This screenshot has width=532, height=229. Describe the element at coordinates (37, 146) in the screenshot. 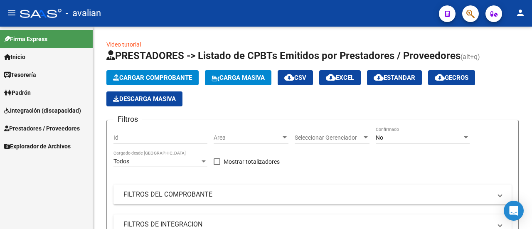

I see `span: Explorador de Archivos` at that location.